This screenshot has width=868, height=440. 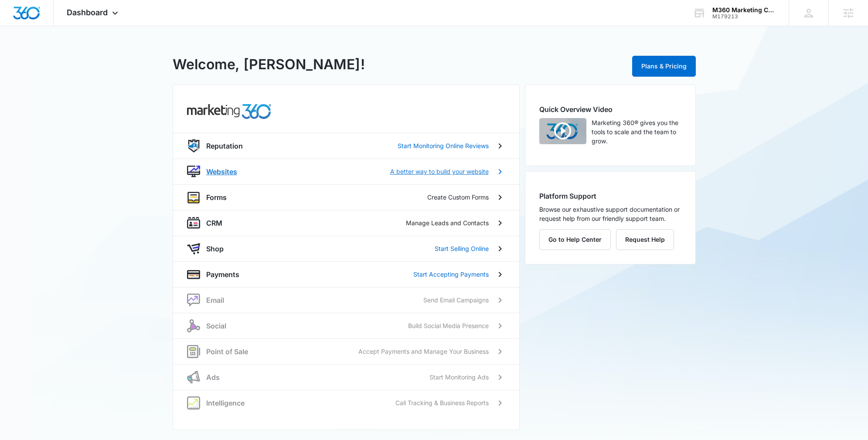 I want to click on a: crmCRMManage Leads and Contacts, so click(x=347, y=222).